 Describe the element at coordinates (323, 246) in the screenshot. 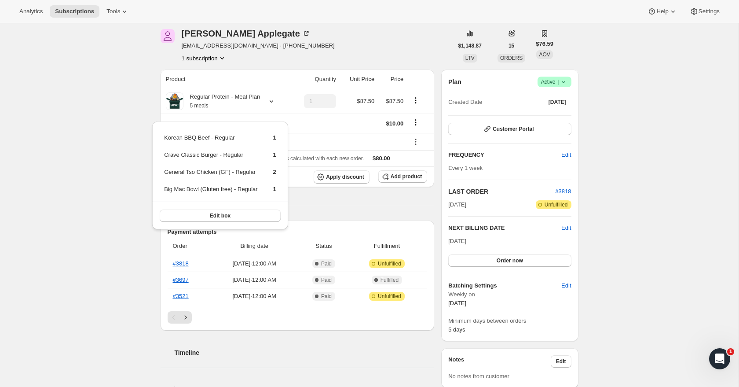

I see `span: Status` at that location.